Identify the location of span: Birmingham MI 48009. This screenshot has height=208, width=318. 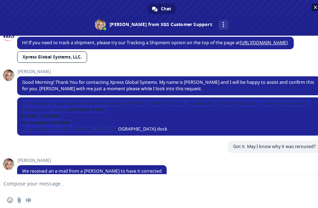
(46, 122).